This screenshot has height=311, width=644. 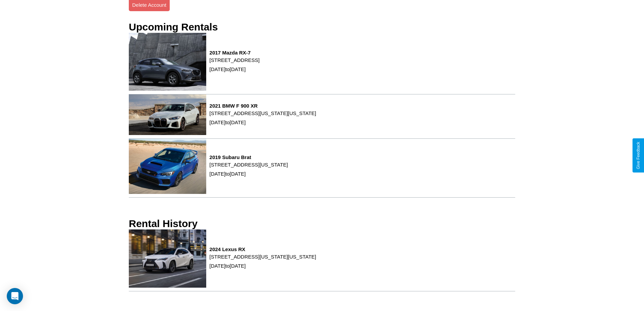 I want to click on h3: 2024 Lexus RX, so click(x=263, y=249).